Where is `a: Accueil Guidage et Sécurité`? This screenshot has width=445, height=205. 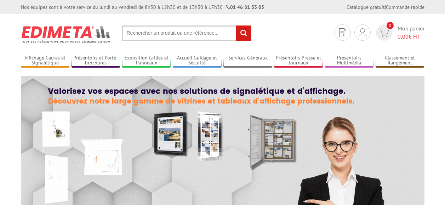 a: Accueil Guidage et Sécurité is located at coordinates (197, 61).